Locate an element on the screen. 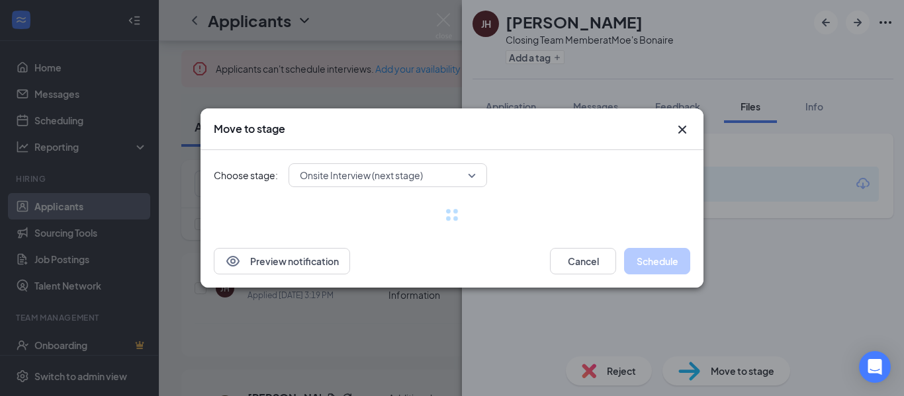 Image resolution: width=904 pixels, height=396 pixels. button: Close is located at coordinates (682, 130).